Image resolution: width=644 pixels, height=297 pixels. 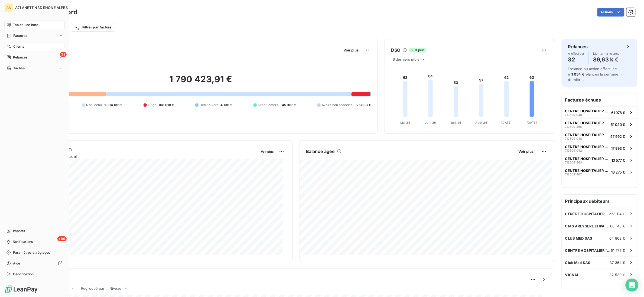 I want to click on div: Open Intercom Messenger, so click(x=632, y=285).